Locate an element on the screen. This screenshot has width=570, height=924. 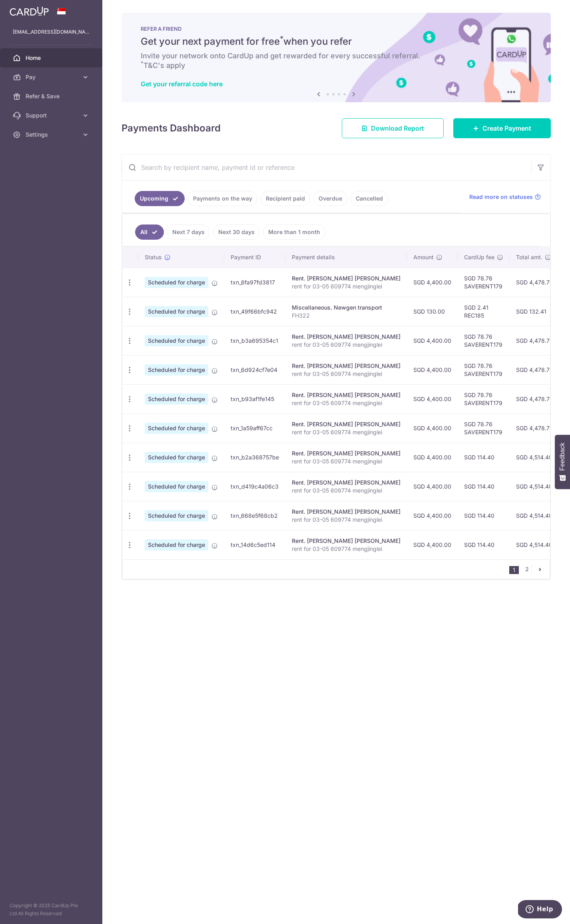
button: Feedback - Show survey is located at coordinates (562, 462).